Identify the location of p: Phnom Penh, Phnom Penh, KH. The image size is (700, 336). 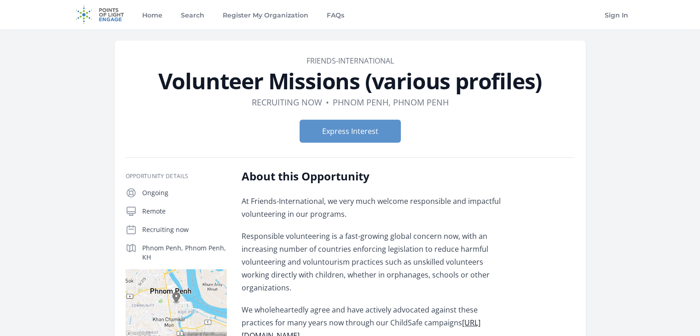
(185, 253).